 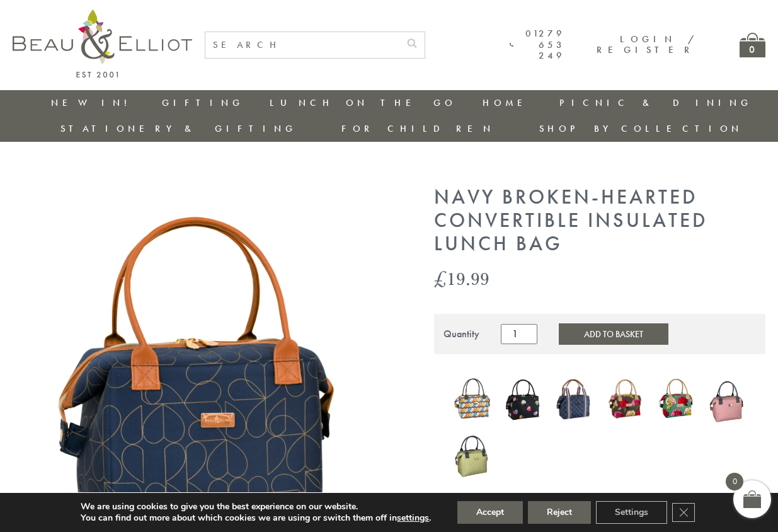 What do you see at coordinates (684, 512) in the screenshot?
I see `button: Close GDPR Cookie Banner` at bounding box center [684, 512].